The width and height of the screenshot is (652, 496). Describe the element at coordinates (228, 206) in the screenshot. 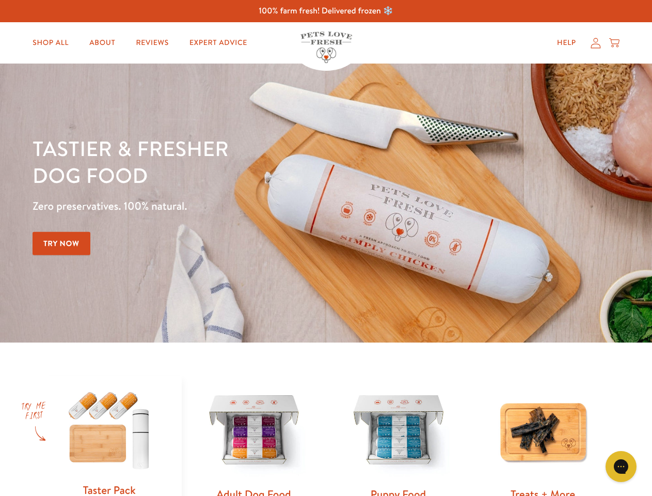

I see `p: Zero preservatives. 100% natural.` at that location.